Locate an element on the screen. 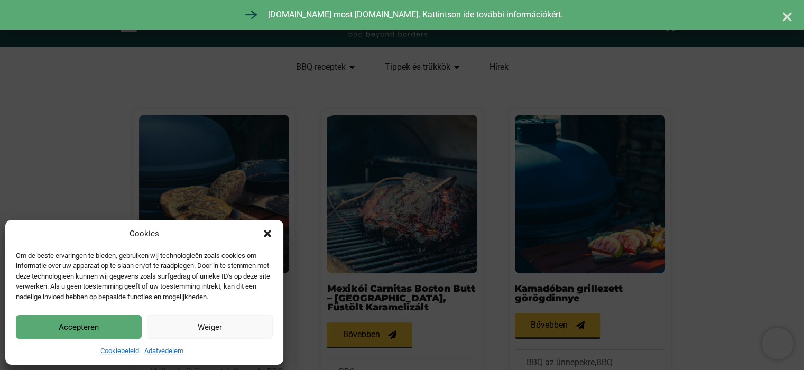 This screenshot has height=370, width=804. div: Om de beste ervaringen te bieden, gebruiken wij technologieën zoals cookies om informatie over uw... is located at coordinates (144, 276).